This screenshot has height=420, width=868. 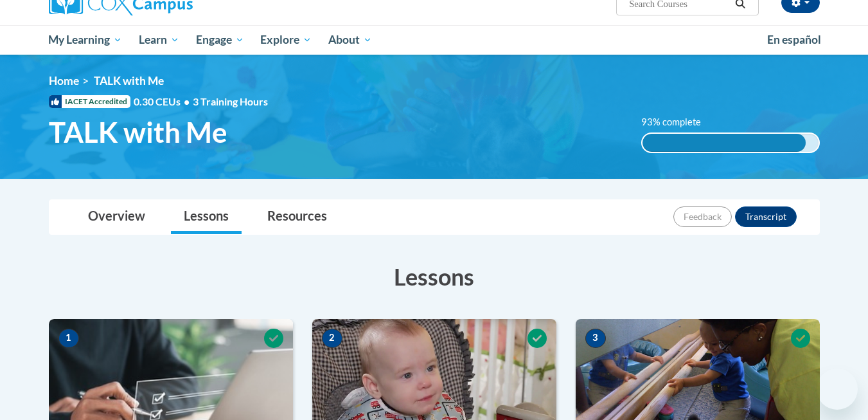 What do you see at coordinates (286, 40) in the screenshot?
I see `span: Explore` at bounding box center [286, 40].